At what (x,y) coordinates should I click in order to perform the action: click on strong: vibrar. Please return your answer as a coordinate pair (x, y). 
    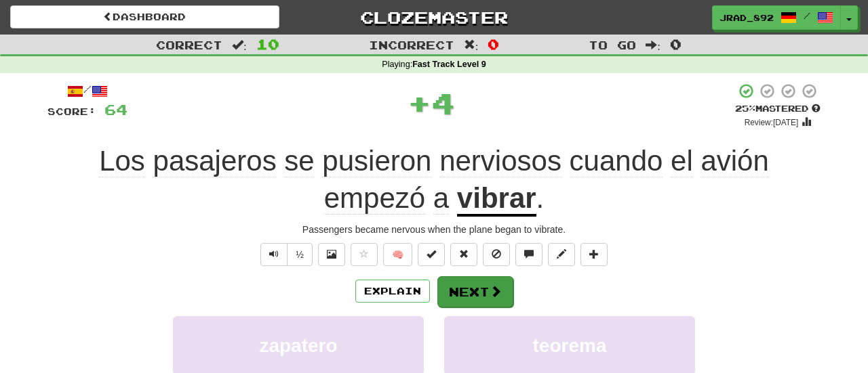
    Looking at the image, I should click on (496, 199).